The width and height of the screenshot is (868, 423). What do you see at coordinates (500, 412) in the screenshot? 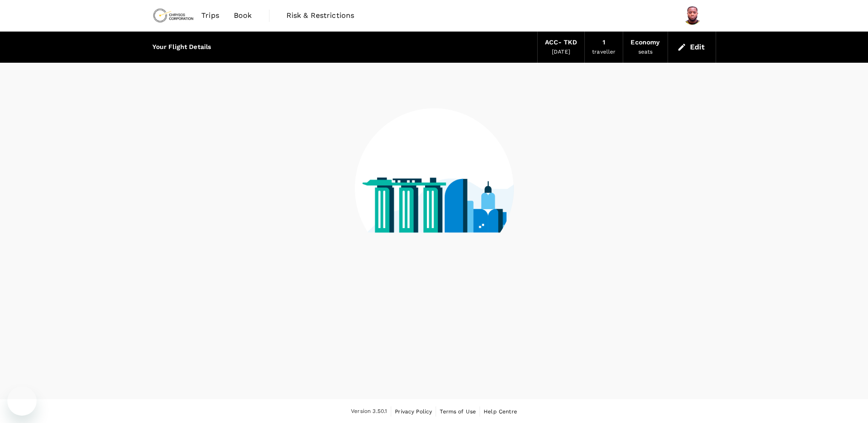
I see `a: Help Centre` at bounding box center [500, 412].